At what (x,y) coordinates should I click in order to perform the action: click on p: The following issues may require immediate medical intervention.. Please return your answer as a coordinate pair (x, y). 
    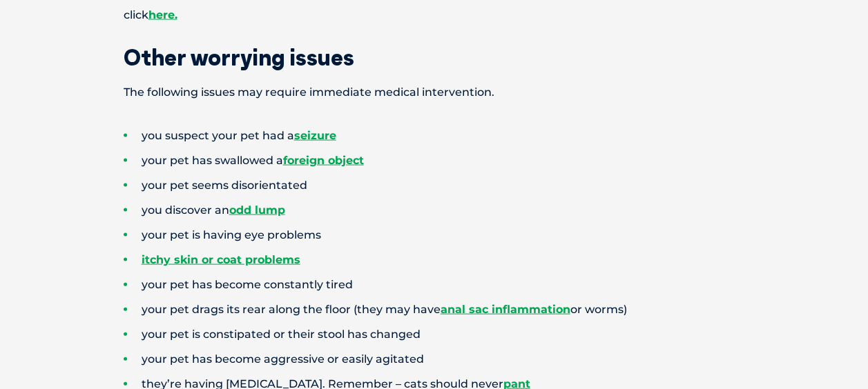
    Looking at the image, I should click on (434, 92).